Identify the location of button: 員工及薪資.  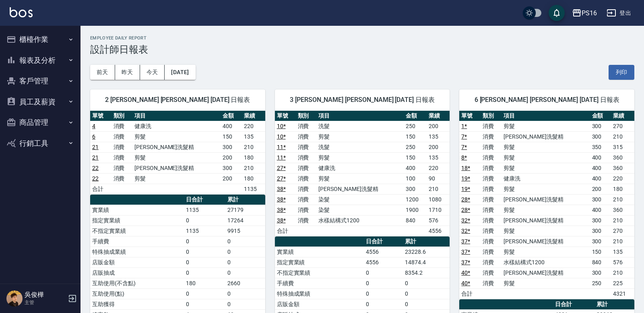
(40, 102).